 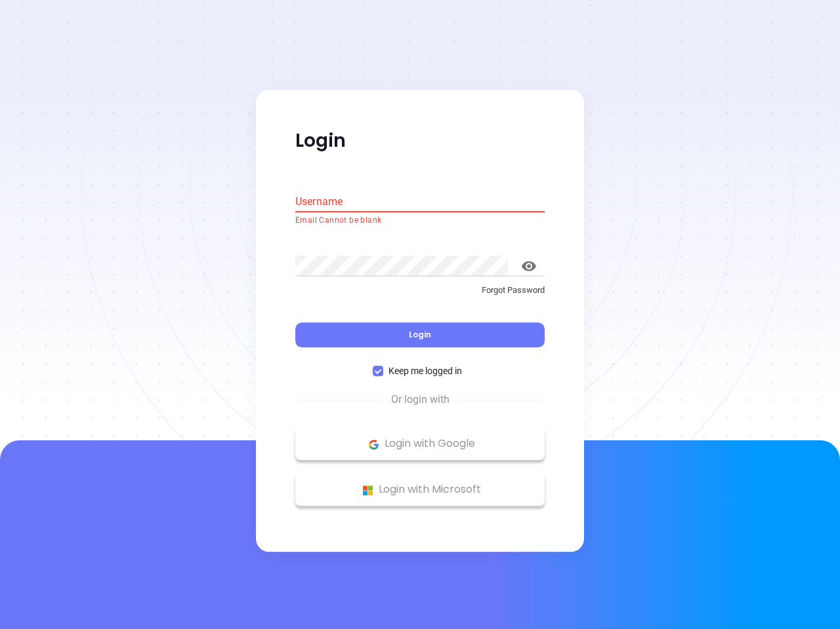 I want to click on span: Or login with, so click(x=420, y=401).